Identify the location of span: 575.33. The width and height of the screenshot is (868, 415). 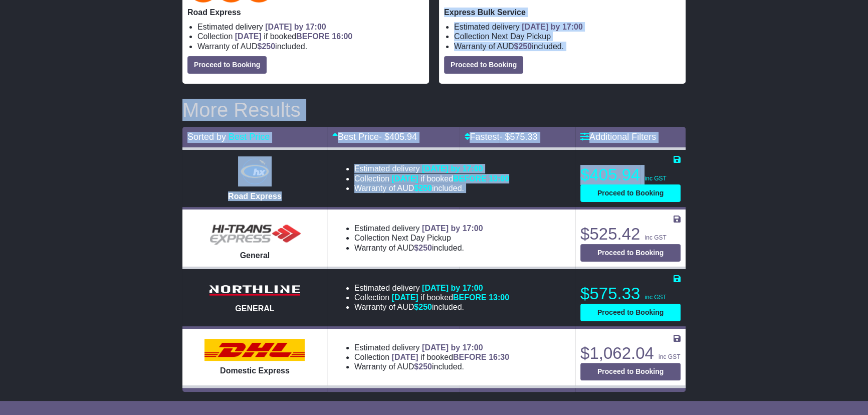
(524, 137).